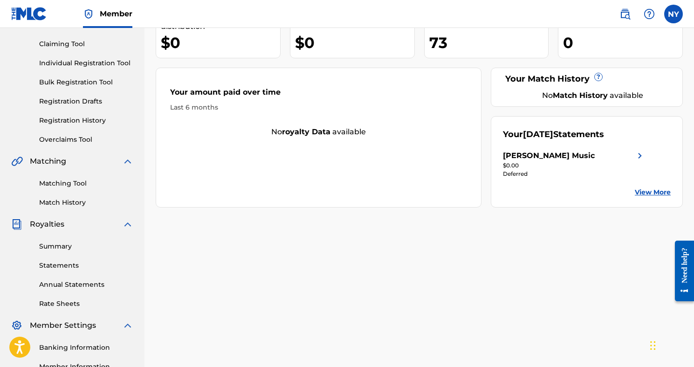 Image resolution: width=694 pixels, height=367 pixels. I want to click on span: Member, so click(116, 14).